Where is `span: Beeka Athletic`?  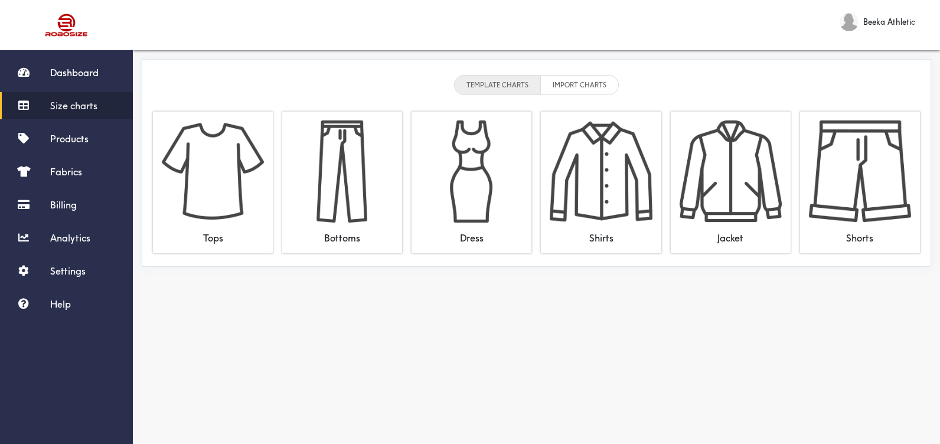 span: Beeka Athletic is located at coordinates (889, 22).